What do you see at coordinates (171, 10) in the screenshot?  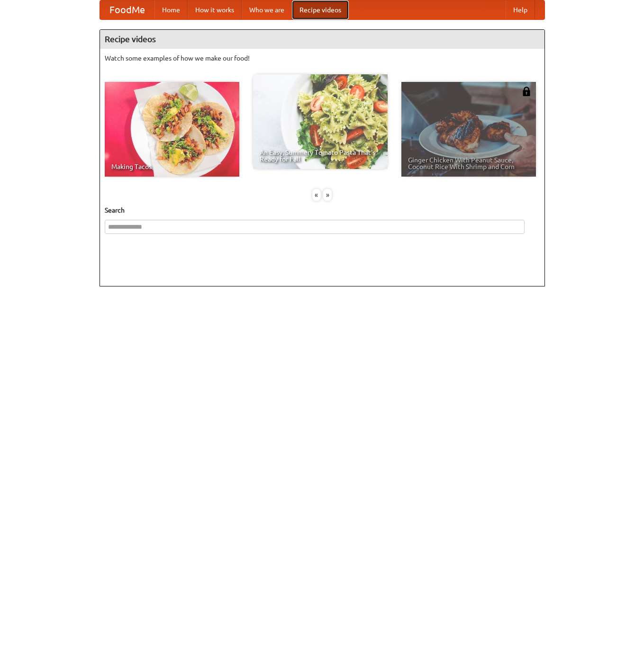 I see `a: Home` at bounding box center [171, 10].